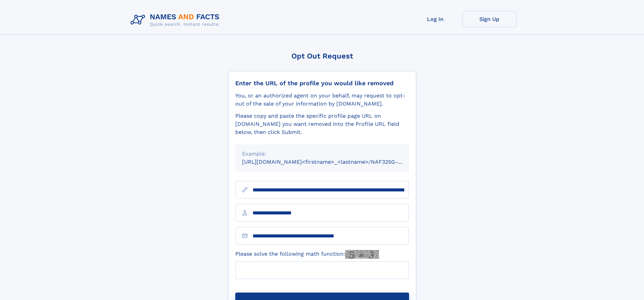 The width and height of the screenshot is (644, 300). I want to click on div: You, or an authorized agent on your behalf, may request to opt-out of the sale of your informatio..., so click(322, 100).